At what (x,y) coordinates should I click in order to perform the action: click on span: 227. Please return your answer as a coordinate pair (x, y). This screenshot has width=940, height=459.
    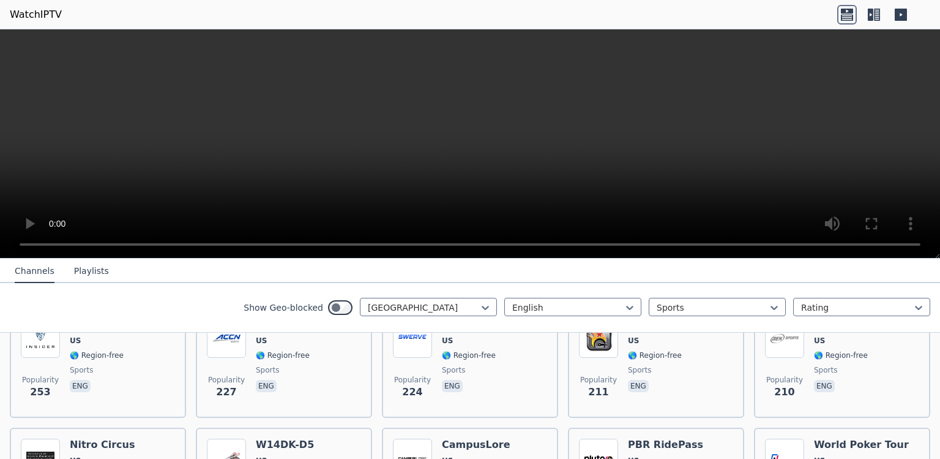
    Looking at the image, I should click on (226, 392).